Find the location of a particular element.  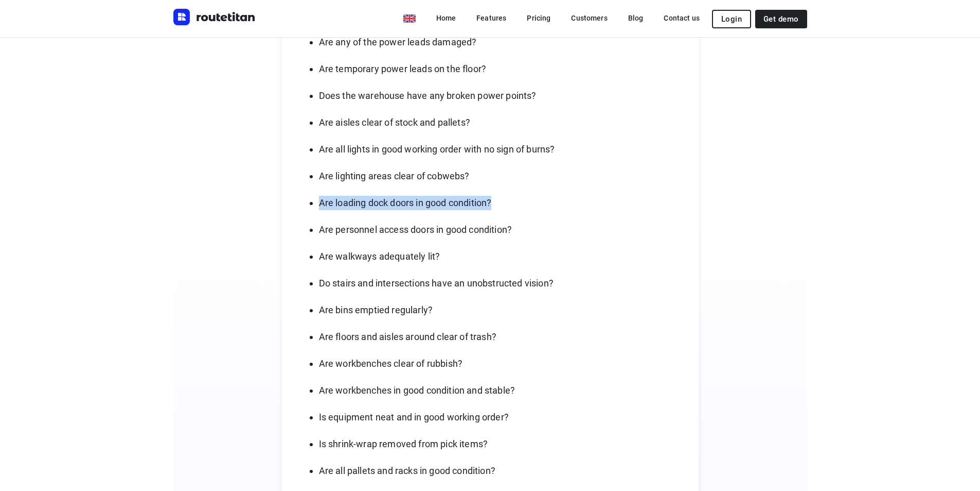

span: Login is located at coordinates (732, 19).